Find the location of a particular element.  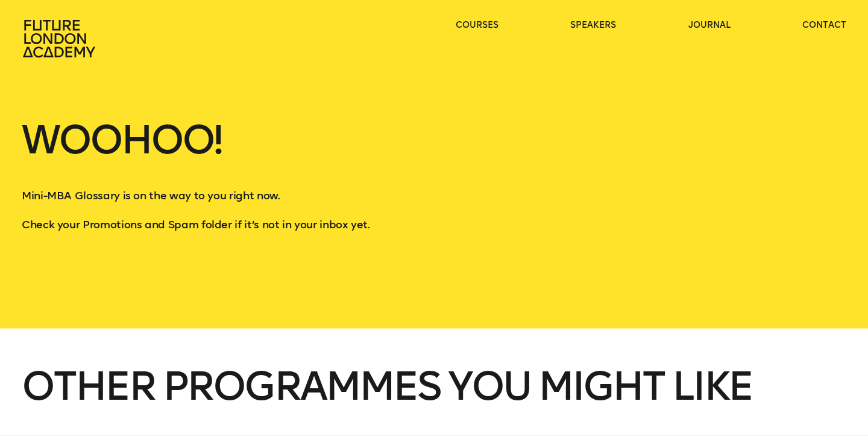

span: Other programmes you might like is located at coordinates (387, 386).